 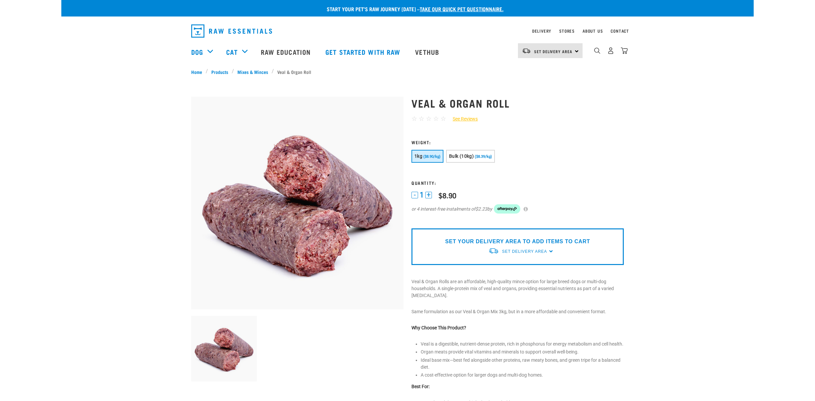 What do you see at coordinates (522, 363) in the screenshot?
I see `li: Ideal base mix—best fed alongside other proteins, raw meaty bones, and green tripe for a balanced...` at bounding box center [522, 363].